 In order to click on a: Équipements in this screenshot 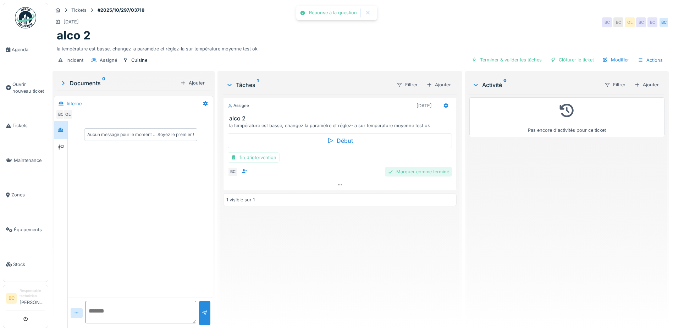, I will do `click(26, 230)`.